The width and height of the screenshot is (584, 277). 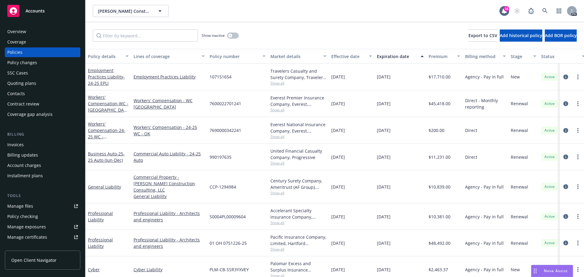 I want to click on div: Contacts, so click(x=16, y=94).